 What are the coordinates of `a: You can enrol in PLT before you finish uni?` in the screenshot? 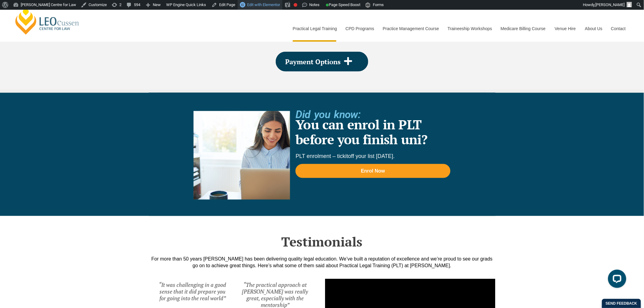 It's located at (361, 132).